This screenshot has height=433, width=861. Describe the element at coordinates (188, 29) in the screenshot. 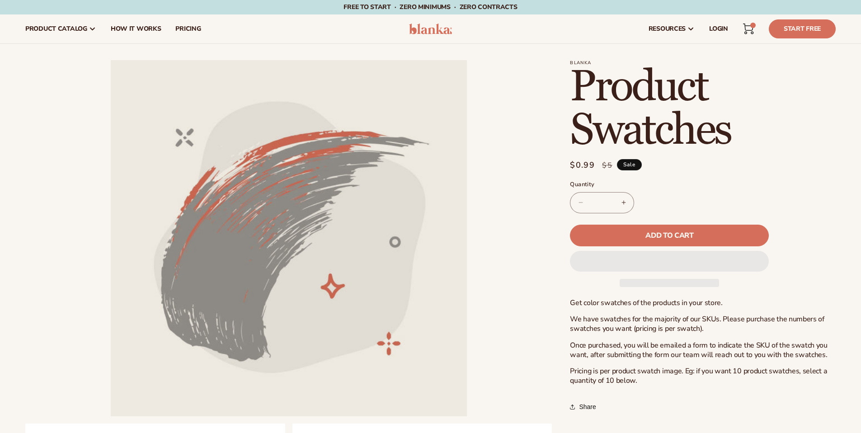

I see `span: pricing` at that location.